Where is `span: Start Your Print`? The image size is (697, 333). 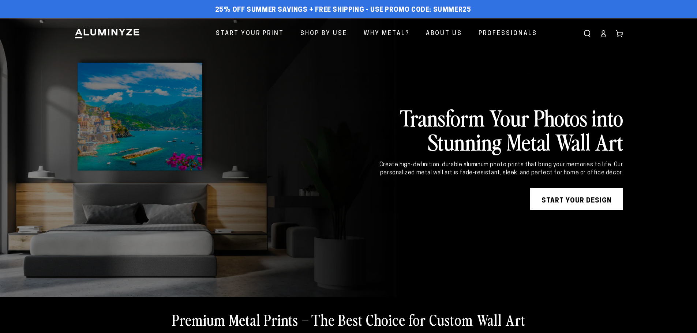 span: Start Your Print is located at coordinates (250, 34).